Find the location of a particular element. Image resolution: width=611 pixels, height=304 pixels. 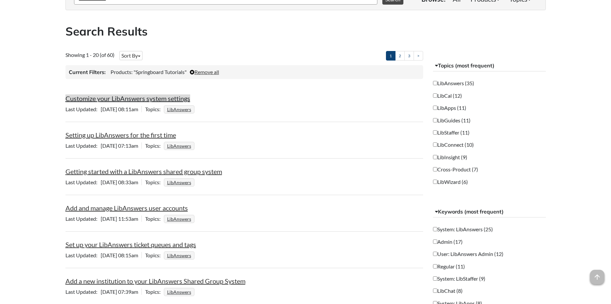

a: Add a new institution to your LibAnswers Shared Group System is located at coordinates (155, 281).